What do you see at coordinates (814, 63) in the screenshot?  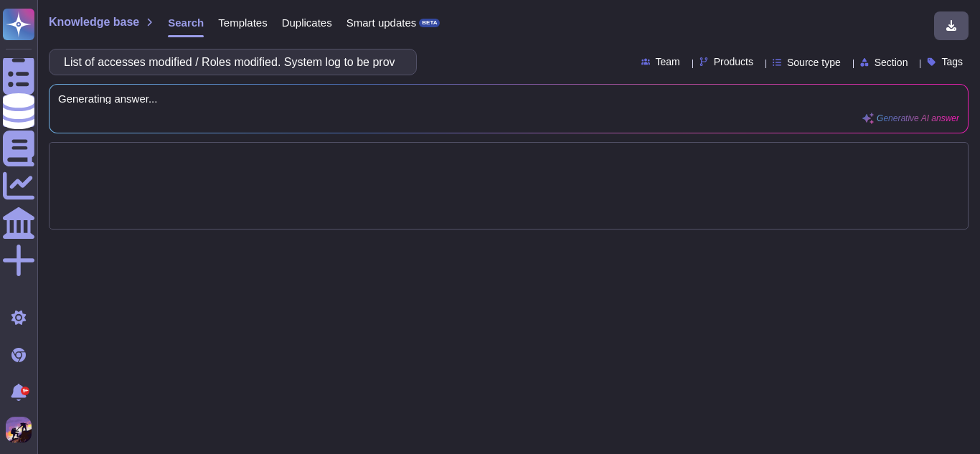 I see `span: Source type` at bounding box center [814, 63].